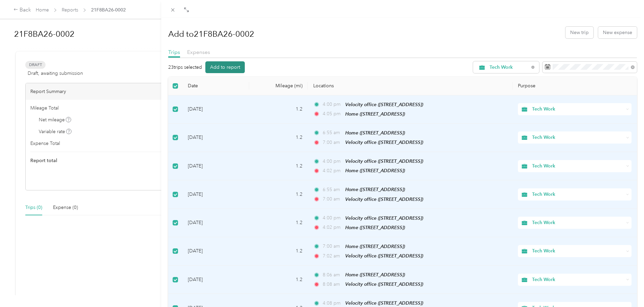  What do you see at coordinates (199, 52) in the screenshot?
I see `span: Expenses` at bounding box center [199, 52].